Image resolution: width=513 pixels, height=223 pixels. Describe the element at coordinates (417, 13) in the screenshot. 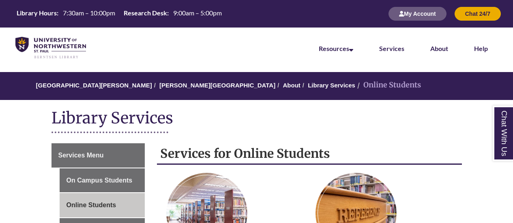

I see `a: My Account` at that location.